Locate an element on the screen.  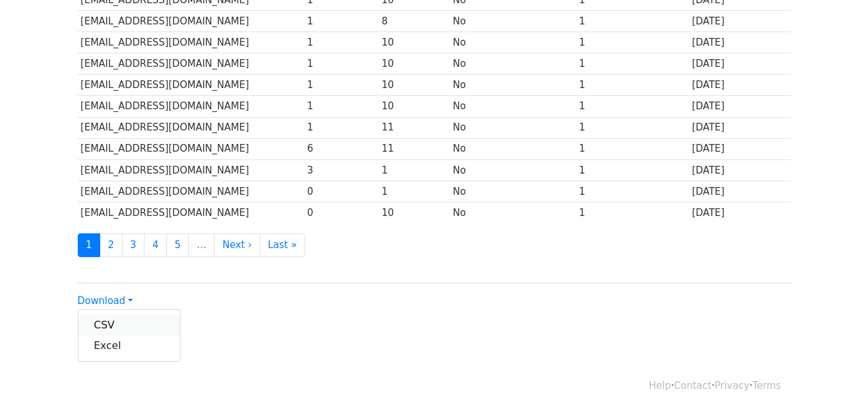
a: Last » is located at coordinates (282, 245).